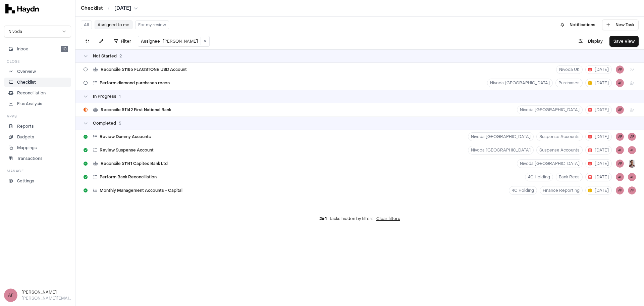  Describe the element at coordinates (632, 164) in the screenshot. I see `img: JP Smit` at that location.